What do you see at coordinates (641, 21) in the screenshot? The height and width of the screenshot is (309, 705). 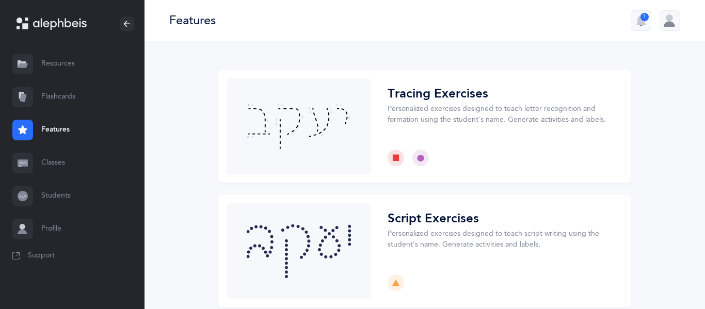 I see `button: 1` at bounding box center [641, 21].